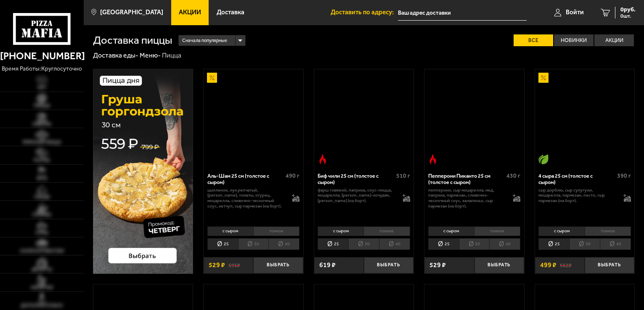 This screenshot has height=310, width=644. What do you see at coordinates (364, 12) in the screenshot?
I see `span: Доставить по адресу:` at bounding box center [364, 12].